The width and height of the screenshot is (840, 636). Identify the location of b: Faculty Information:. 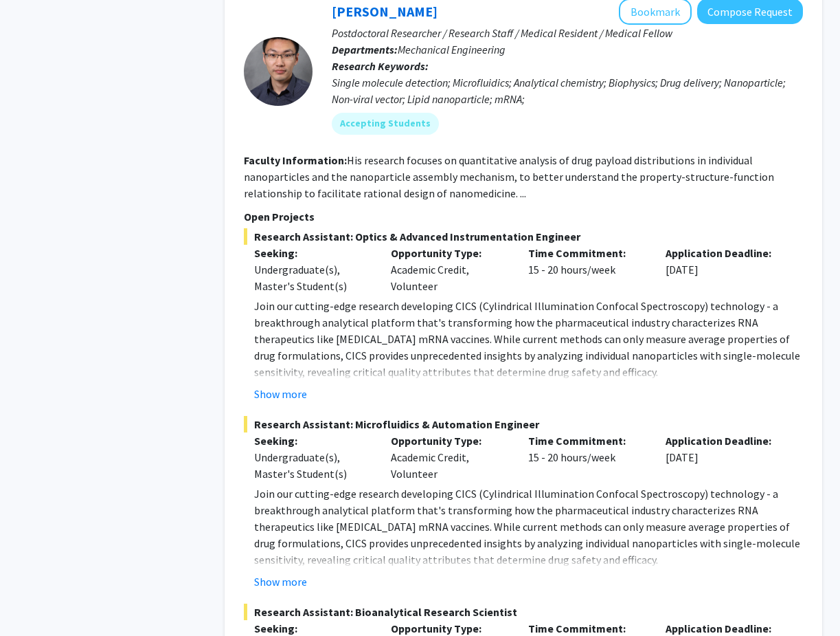
(295, 160).